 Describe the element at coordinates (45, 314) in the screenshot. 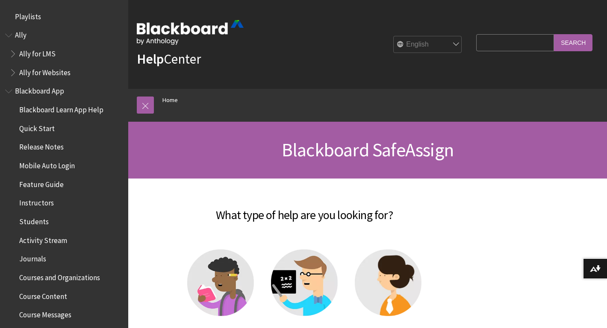

I see `span: Course Messages` at that location.